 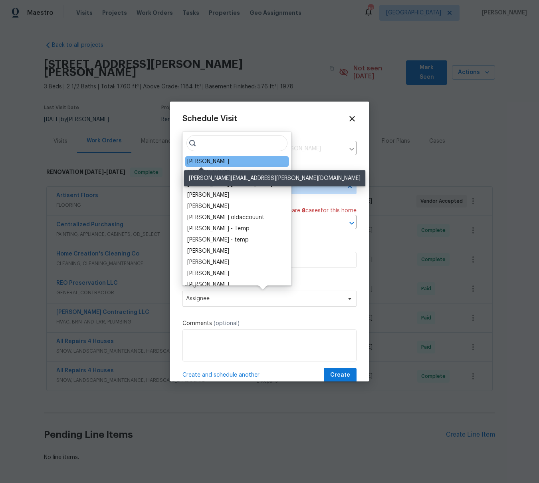 I want to click on span: Create, so click(x=340, y=375).